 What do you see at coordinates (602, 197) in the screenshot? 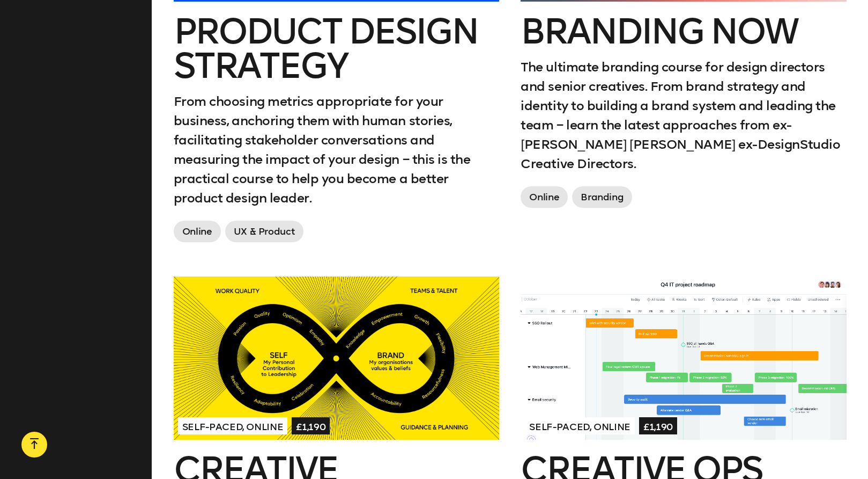
I see `span: Branding` at bounding box center [602, 197].